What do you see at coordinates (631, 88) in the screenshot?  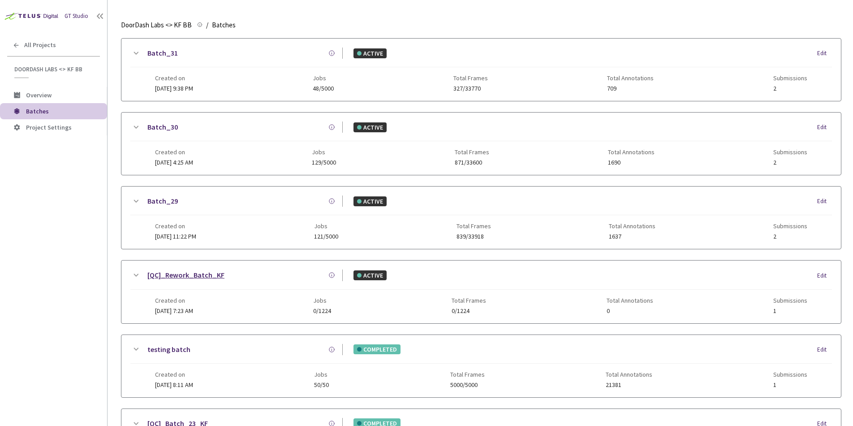 I see `span: 709` at bounding box center [631, 88].